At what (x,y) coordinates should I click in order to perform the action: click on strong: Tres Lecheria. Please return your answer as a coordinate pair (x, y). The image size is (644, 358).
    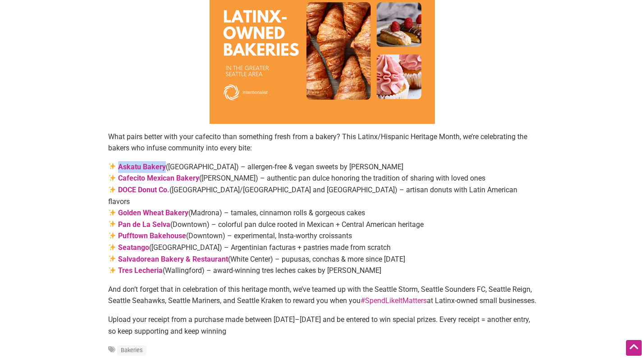
    Looking at the image, I should click on (140, 270).